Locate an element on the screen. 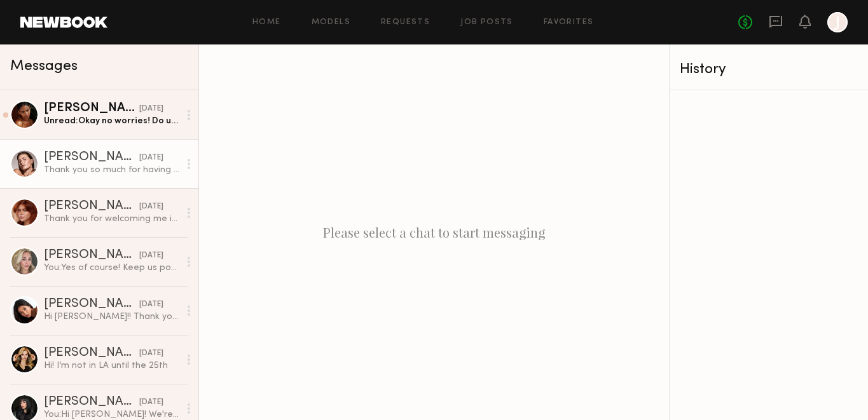  div: Hi! I’m not in LA until the 25th is located at coordinates (112, 365).